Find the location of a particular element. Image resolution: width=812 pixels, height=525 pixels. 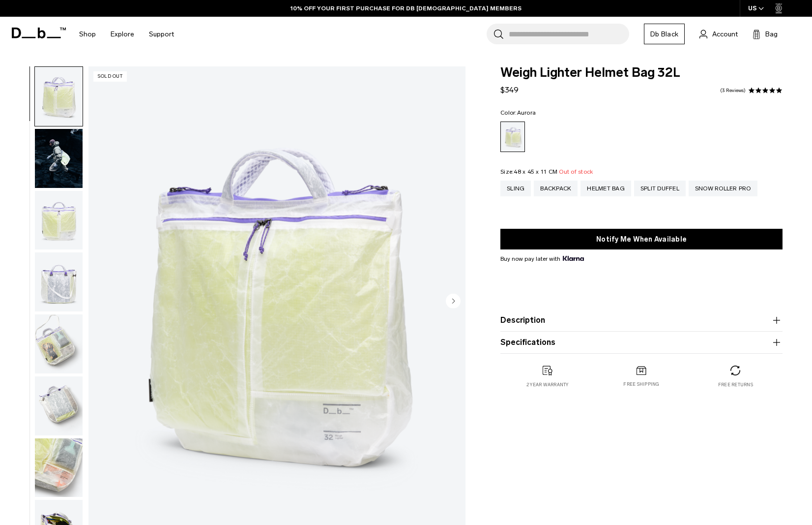

a: Account is located at coordinates (719, 34).